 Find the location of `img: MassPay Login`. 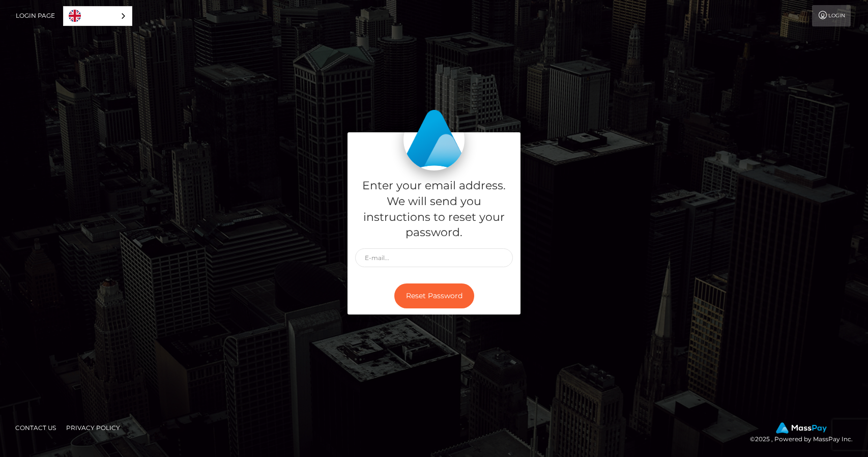

img: MassPay Login is located at coordinates (434, 140).